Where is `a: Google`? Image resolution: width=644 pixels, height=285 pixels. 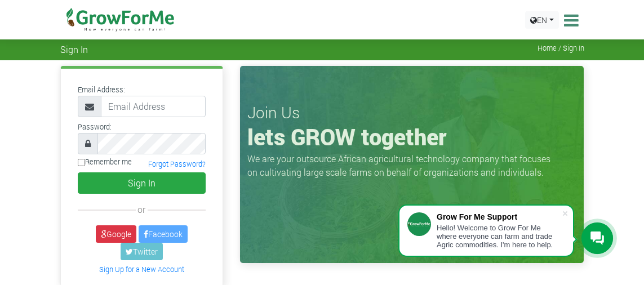
a: Google is located at coordinates (116, 234).